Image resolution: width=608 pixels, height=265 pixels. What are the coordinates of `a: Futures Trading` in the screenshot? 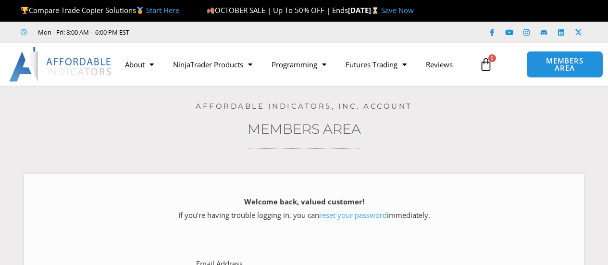 It's located at (376, 64).